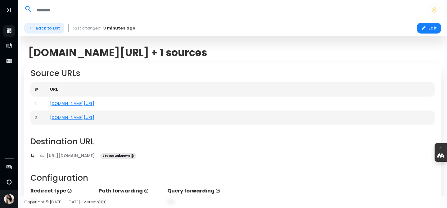  What do you see at coordinates (198, 191) in the screenshot?
I see `p: Query forwarding` at bounding box center [198, 191].